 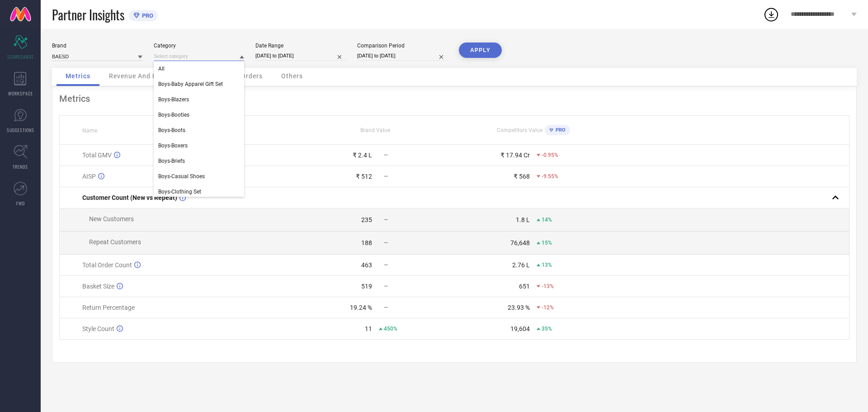 I want to click on span: Competitors Value, so click(x=519, y=130).